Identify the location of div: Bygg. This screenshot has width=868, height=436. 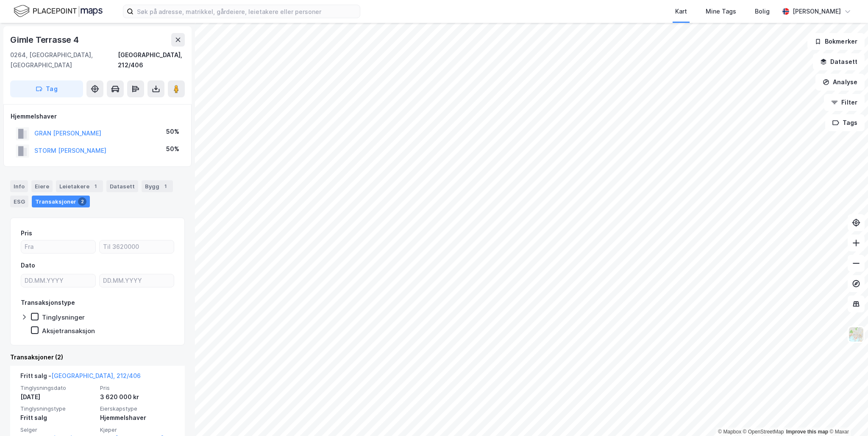
(157, 186).